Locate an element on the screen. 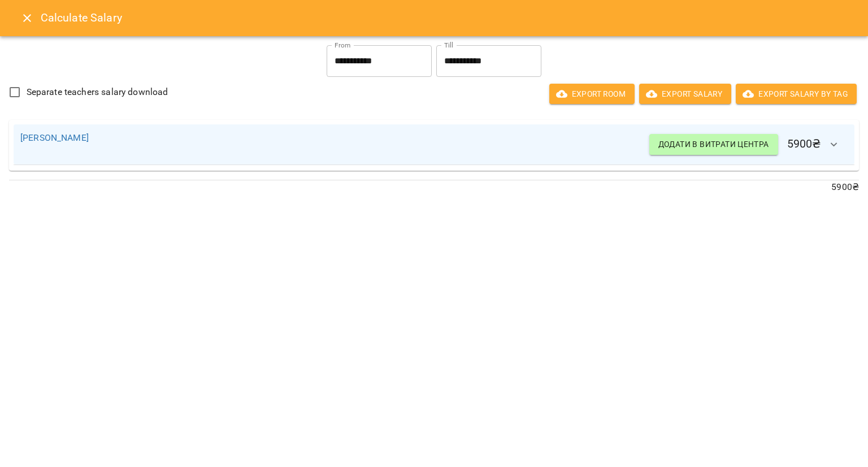  span: Separate teachers salary download is located at coordinates (97, 92).